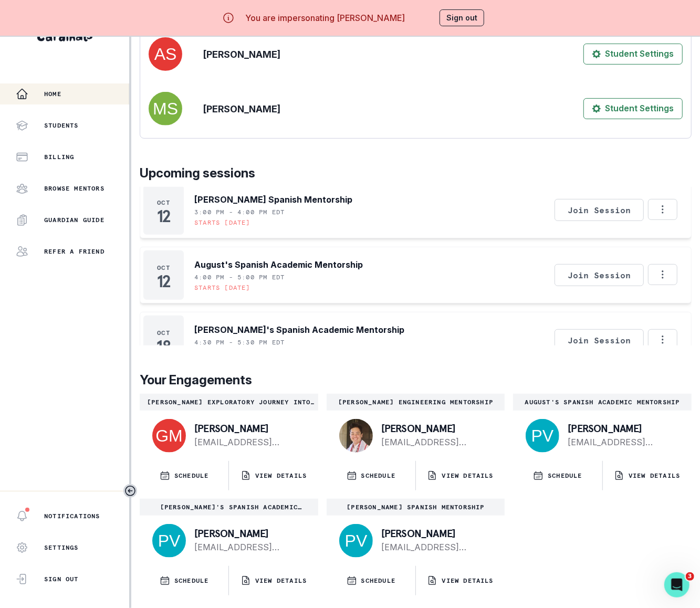 The height and width of the screenshot is (608, 700). I want to click on p: Upcoming sessions, so click(415, 173).